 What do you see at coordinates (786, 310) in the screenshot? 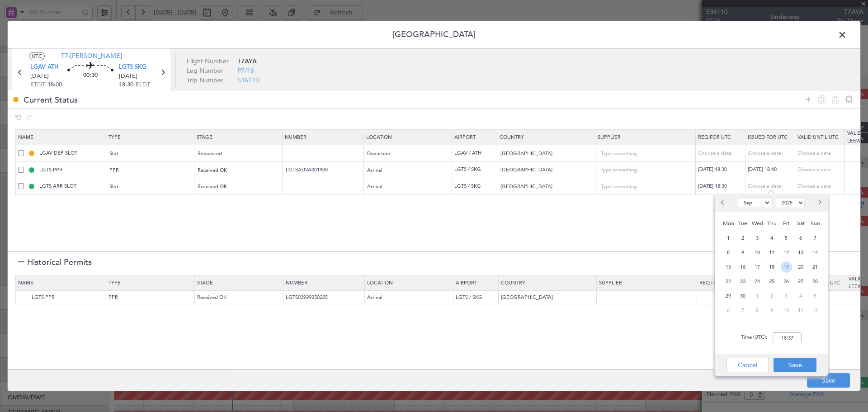
I see `div: 10-10-2025` at bounding box center [786, 310].